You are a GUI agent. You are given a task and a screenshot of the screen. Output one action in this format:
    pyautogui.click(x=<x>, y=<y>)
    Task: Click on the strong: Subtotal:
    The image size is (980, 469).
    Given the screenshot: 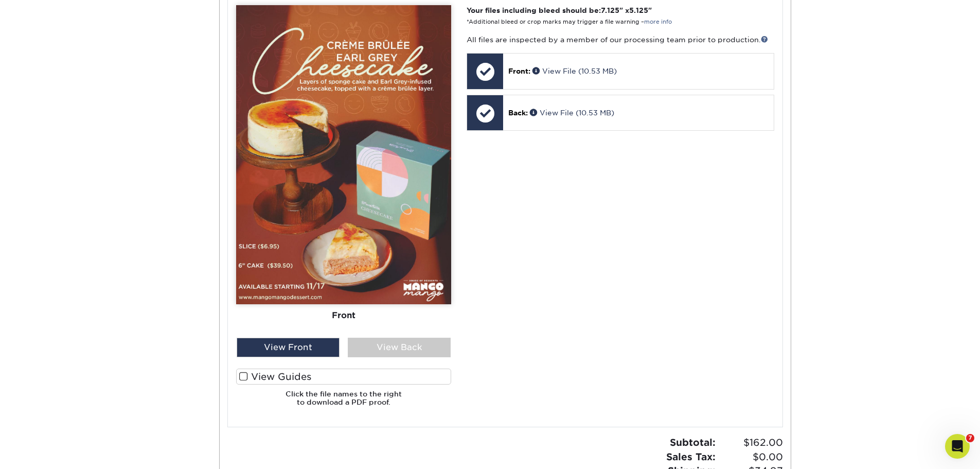 What is the action you would take?
    pyautogui.click(x=692, y=442)
    